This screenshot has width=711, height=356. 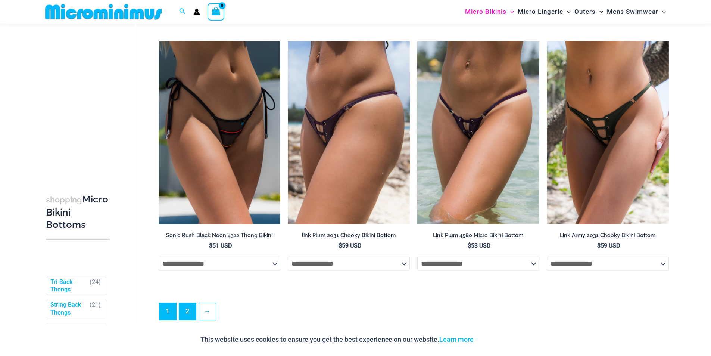 What do you see at coordinates (478, 133) in the screenshot?
I see `a: Link Plum 4580 Micro 01Link Plum 4580 Micro 02Link Plum 4580 Micro 02` at bounding box center [478, 133].